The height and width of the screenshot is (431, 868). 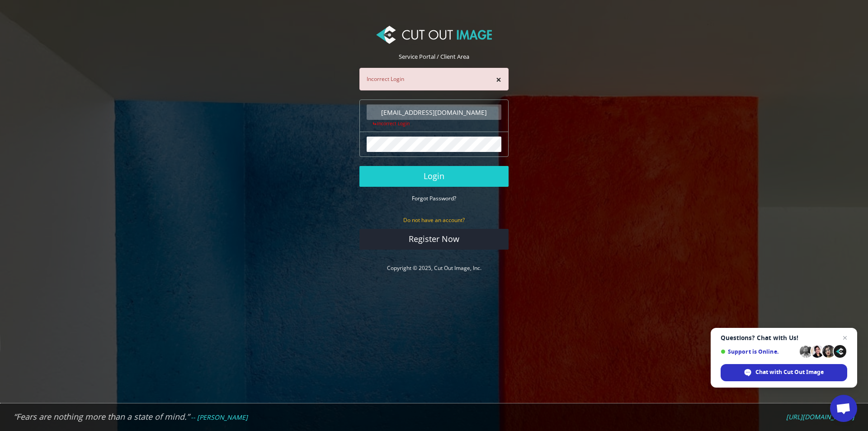 I want to click on em: “Fears are nothing more than a state of mind.”, so click(x=101, y=417).